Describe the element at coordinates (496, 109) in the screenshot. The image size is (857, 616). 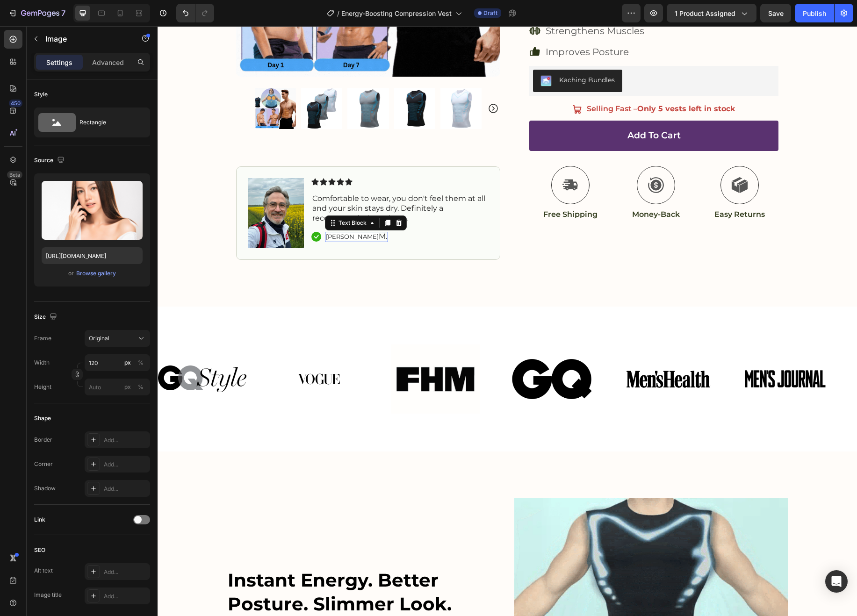
I see `div: Add to cart` at that location.